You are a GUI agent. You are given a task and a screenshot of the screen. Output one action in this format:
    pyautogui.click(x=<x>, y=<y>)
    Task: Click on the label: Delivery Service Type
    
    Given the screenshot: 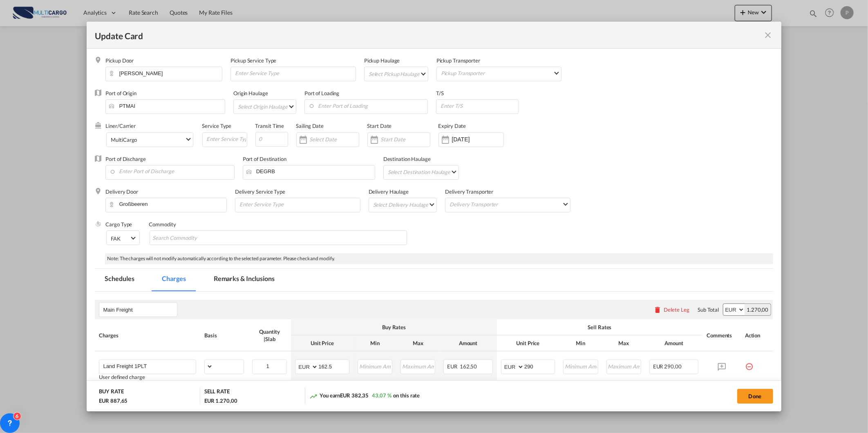 What is the action you would take?
    pyautogui.click(x=260, y=191)
    